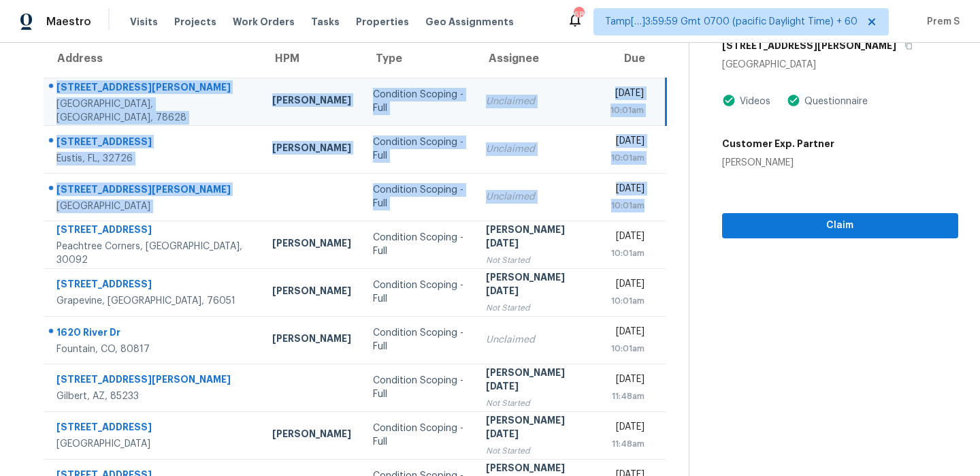 The width and height of the screenshot is (980, 476). I want to click on th: Assignee, so click(537, 58).